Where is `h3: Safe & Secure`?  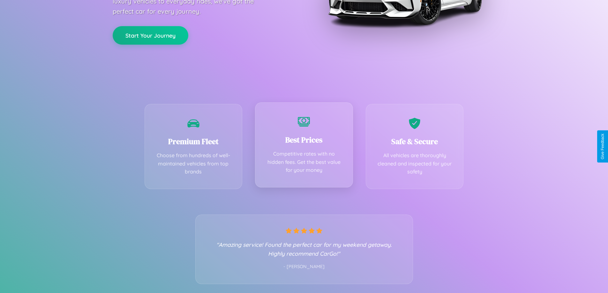 h3: Safe & Secure is located at coordinates (414, 141).